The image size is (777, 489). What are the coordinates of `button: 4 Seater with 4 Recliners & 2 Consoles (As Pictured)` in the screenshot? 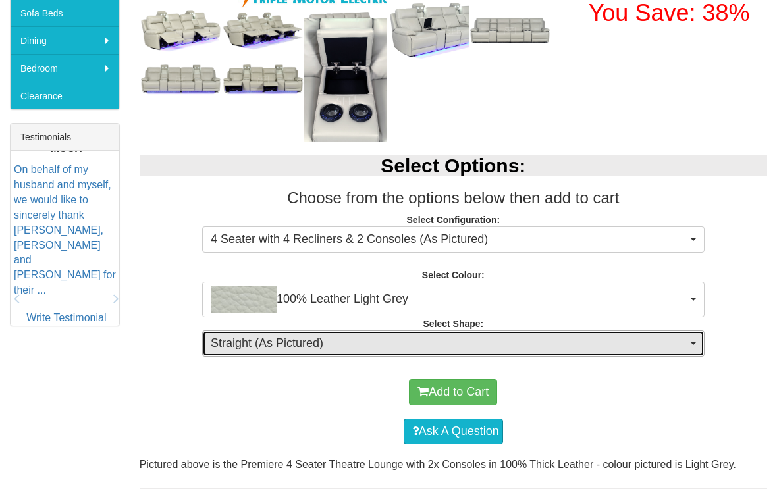 It's located at (453, 240).